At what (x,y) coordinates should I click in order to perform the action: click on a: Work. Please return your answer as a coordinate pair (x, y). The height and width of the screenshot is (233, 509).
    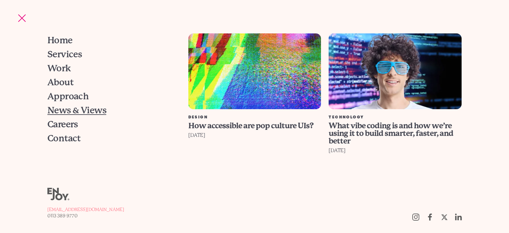
    Looking at the image, I should click on (109, 68).